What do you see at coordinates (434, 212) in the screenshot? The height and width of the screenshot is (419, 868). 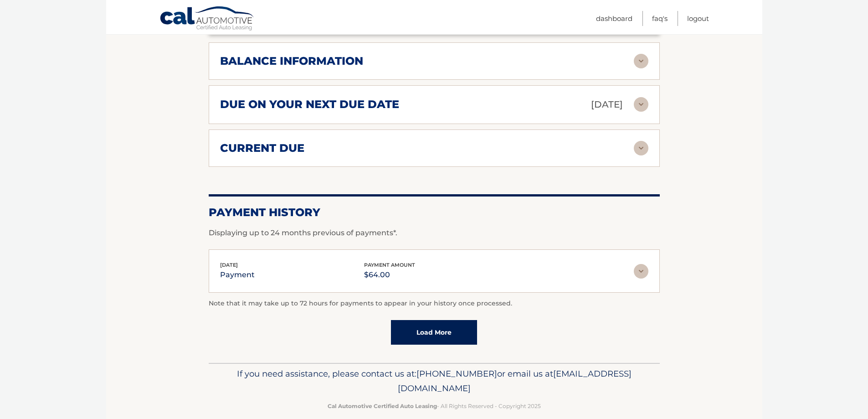 I see `h2: Payment History` at bounding box center [434, 212].